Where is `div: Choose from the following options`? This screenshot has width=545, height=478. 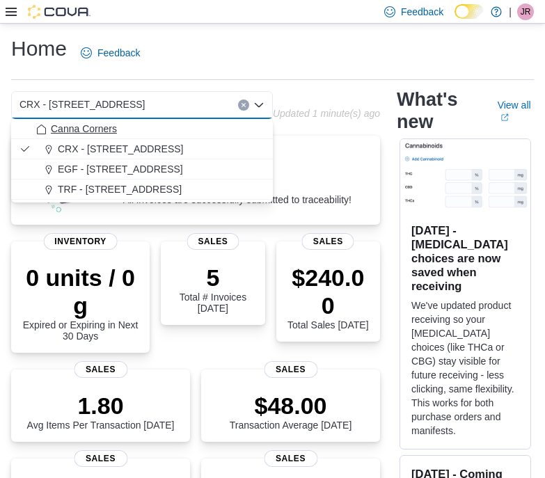 div: Choose from the following options is located at coordinates (142, 159).